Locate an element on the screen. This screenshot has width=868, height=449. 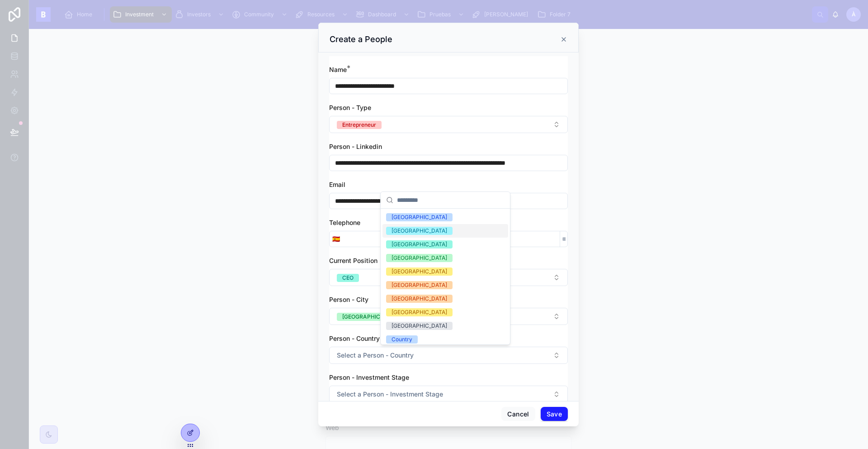
button: Unselect ENTREPRENEUR is located at coordinates (359, 125).